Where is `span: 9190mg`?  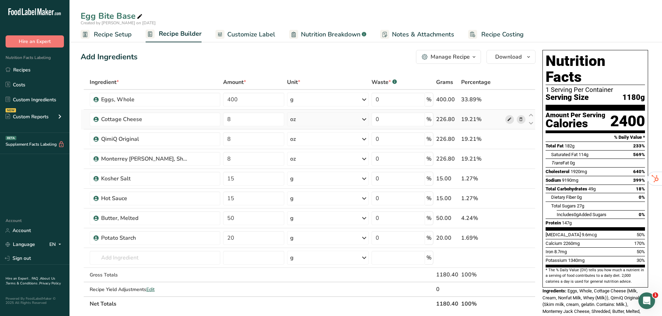 span: 9190mg is located at coordinates (569, 180).